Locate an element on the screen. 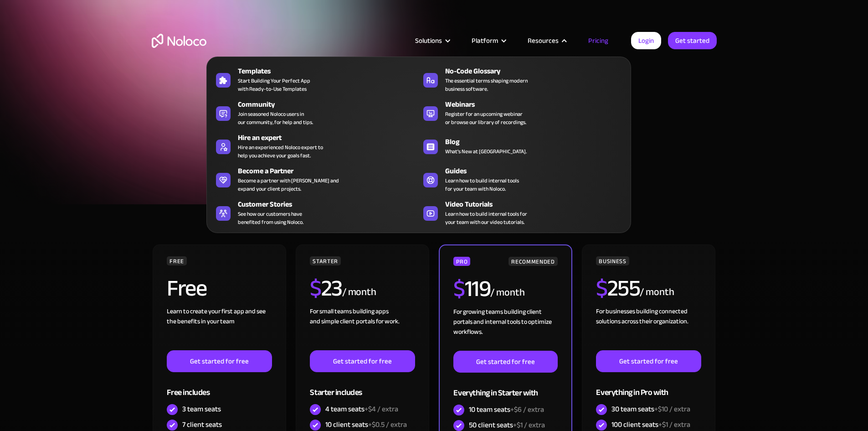 The height and width of the screenshot is (431, 868). a: GuidesLearn how to build internal toolsfor your team with Noloco. is located at coordinates (522, 180).